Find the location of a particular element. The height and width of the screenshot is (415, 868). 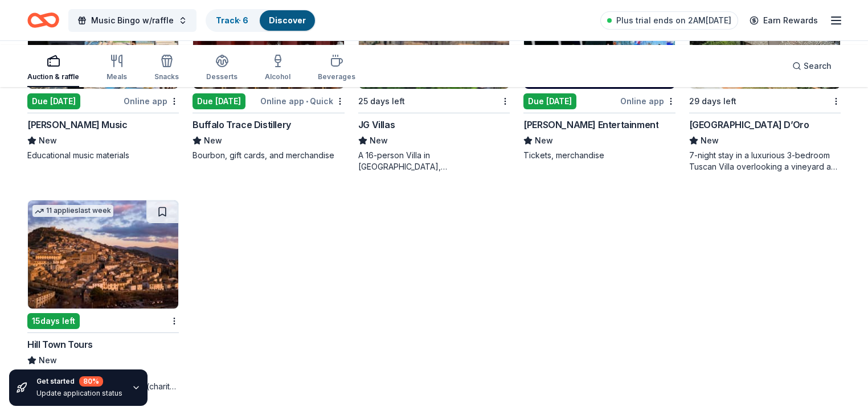

div: Auction & raffle is located at coordinates (53, 77).